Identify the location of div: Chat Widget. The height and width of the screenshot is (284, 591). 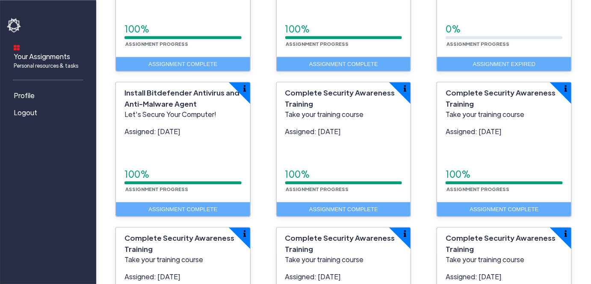
(520, 237).